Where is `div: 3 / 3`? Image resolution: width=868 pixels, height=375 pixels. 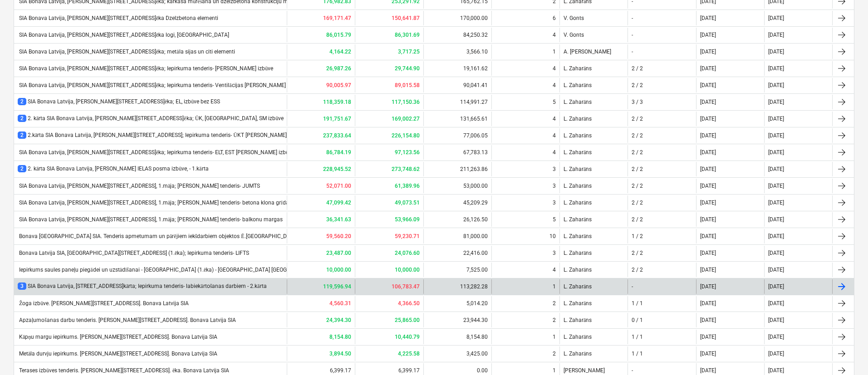
div: 3 / 3 is located at coordinates (637, 102).